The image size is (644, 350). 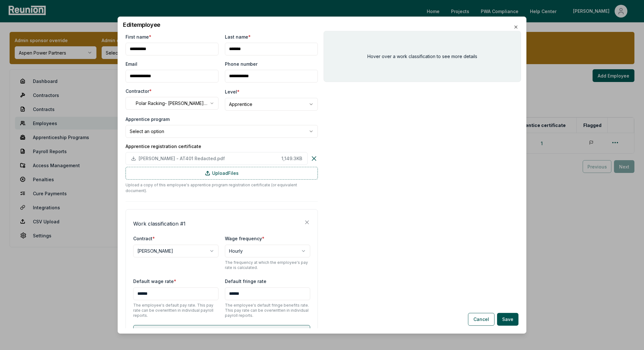 I want to click on p: The employee's default fringe benefits rate. This pay rate can be overwritten in individual payro..., so click(x=267, y=310).